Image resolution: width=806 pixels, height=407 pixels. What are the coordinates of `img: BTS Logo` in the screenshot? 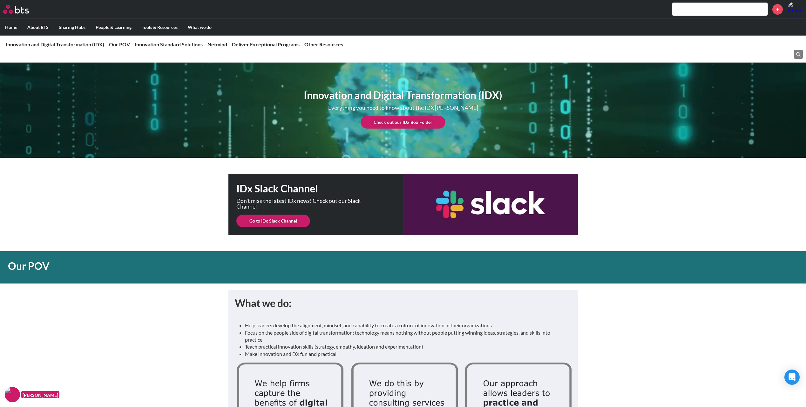 It's located at (16, 9).